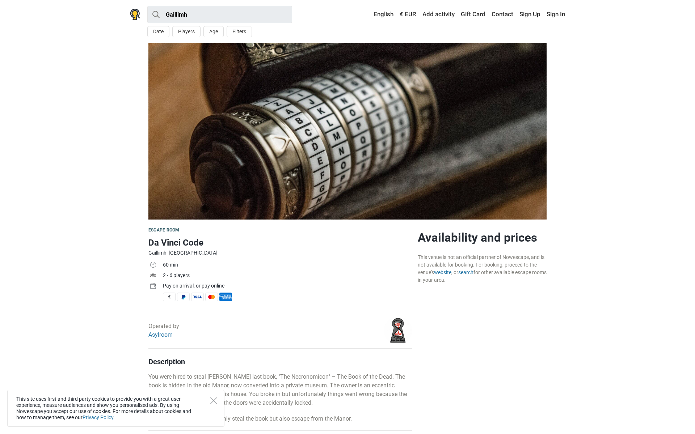 The image size is (695, 434). What do you see at coordinates (116, 409) in the screenshot?
I see `div: This site uses first and third party cookies to provide you with a great user experience, measure...` at bounding box center [116, 409].